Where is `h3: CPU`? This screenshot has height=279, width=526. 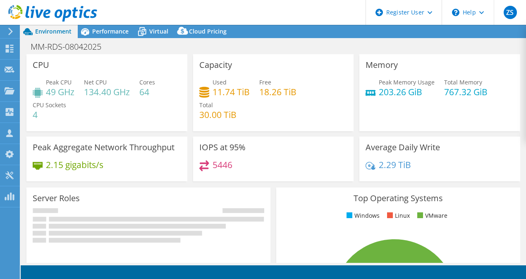
h3: CPU is located at coordinates (41, 65).